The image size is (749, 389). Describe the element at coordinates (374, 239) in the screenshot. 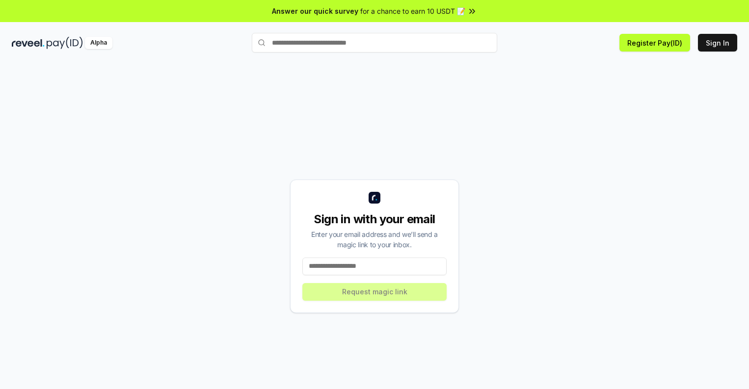

I see `div: Enter your email address and we’ll send a magic link to your inbox.` at that location.